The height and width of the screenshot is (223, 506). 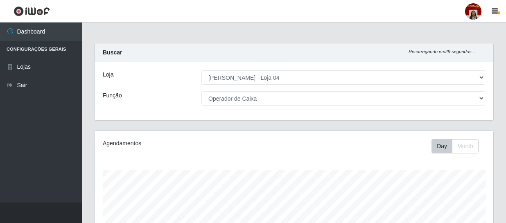 What do you see at coordinates (465, 146) in the screenshot?
I see `button: Month` at bounding box center [465, 146].